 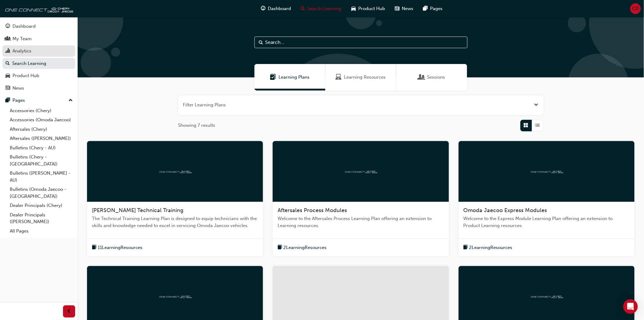 I want to click on a: Search Learning, so click(x=38, y=64).